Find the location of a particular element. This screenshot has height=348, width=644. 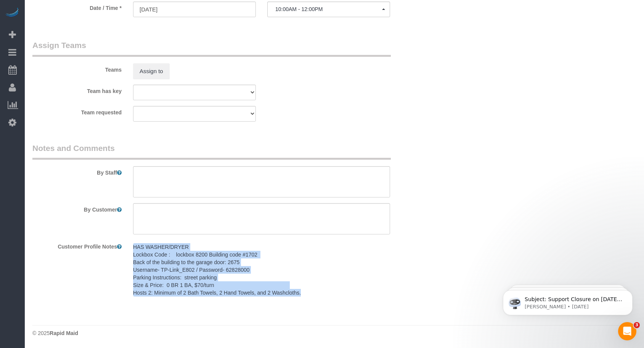

label: By Customer is located at coordinates (77, 208).